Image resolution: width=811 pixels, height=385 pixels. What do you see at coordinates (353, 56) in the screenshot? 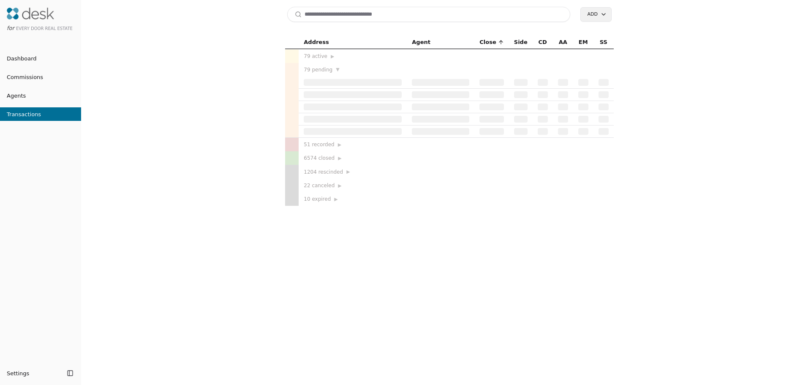
I see `div: 79 active` at bounding box center [353, 56].